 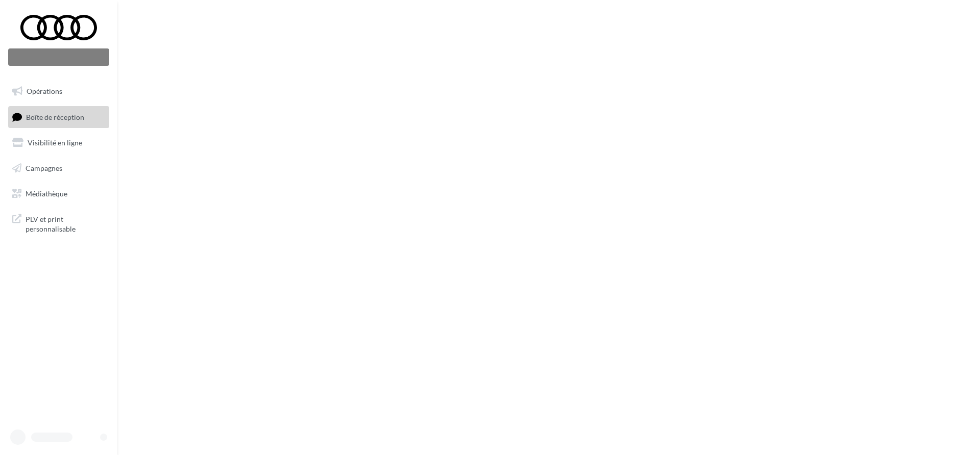 What do you see at coordinates (44, 168) in the screenshot?
I see `span: Campagnes` at bounding box center [44, 168].